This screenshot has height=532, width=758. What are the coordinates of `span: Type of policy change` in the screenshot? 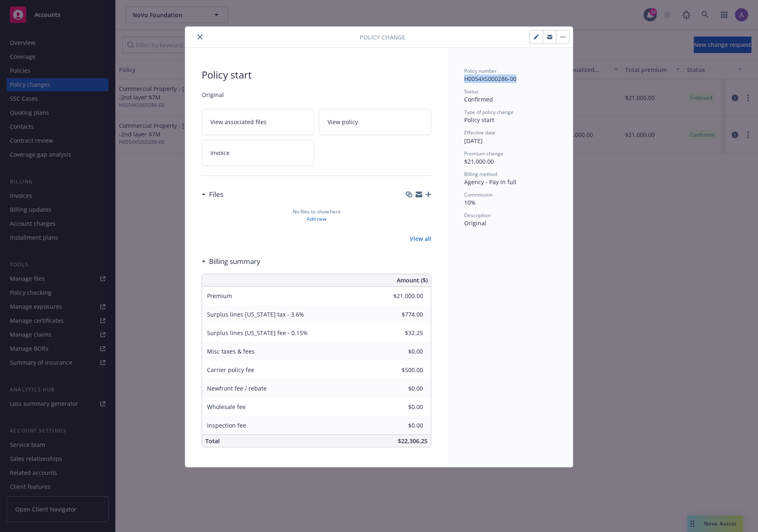 It's located at (489, 112).